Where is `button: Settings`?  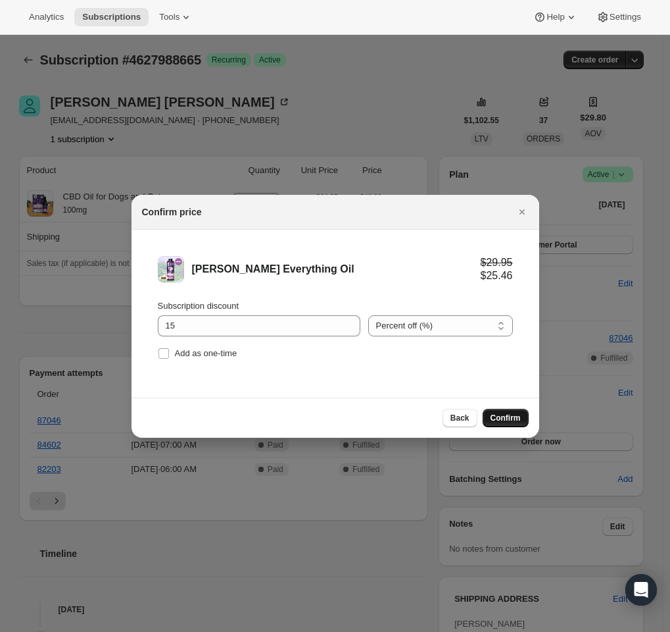
button: Settings is located at coordinates (619, 17).